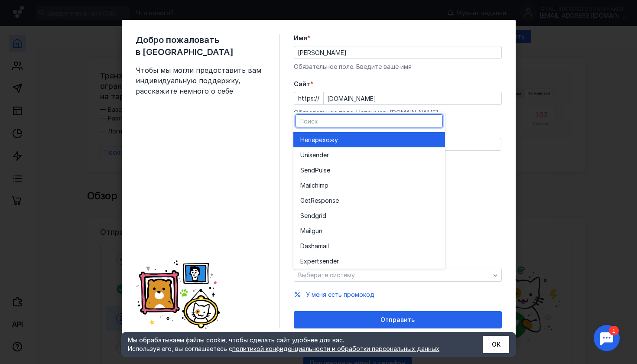 The image size is (637, 364). I want to click on button: Mailgun, so click(370, 231).